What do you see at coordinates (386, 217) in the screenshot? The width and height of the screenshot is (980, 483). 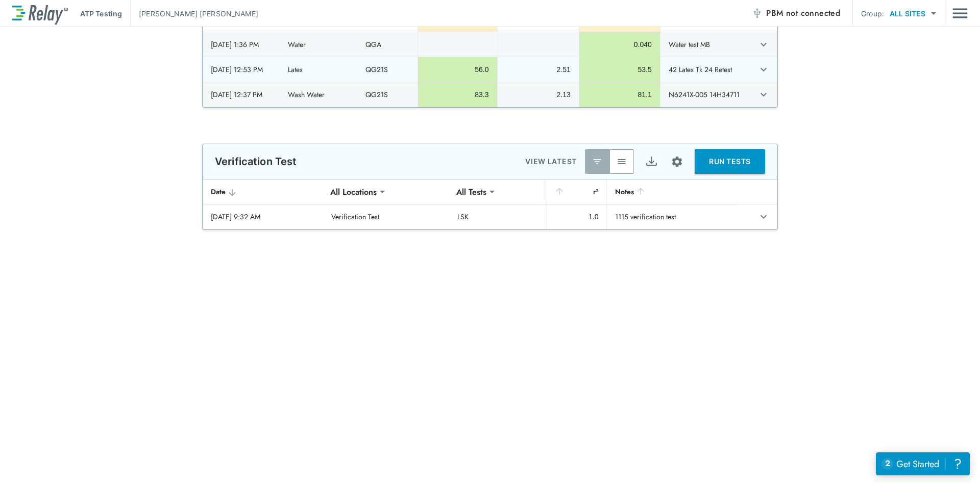 I see `td: Verification Test` at bounding box center [386, 217].